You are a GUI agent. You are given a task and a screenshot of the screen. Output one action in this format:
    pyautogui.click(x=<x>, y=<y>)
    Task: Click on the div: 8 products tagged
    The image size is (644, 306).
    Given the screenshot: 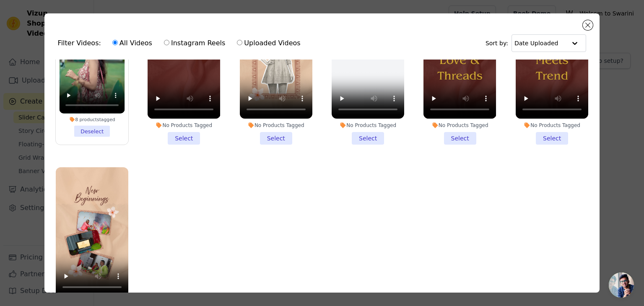 What is the action you would take?
    pyautogui.click(x=92, y=119)
    